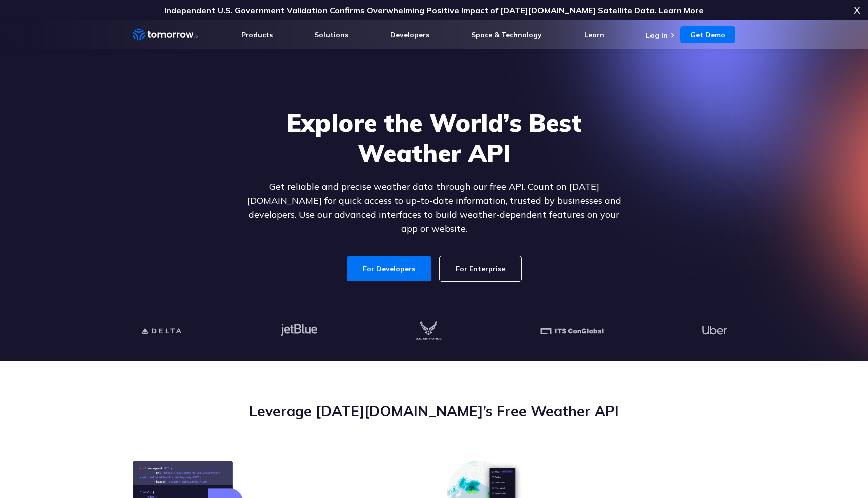 This screenshot has height=498, width=868. I want to click on a: Learn, so click(594, 35).